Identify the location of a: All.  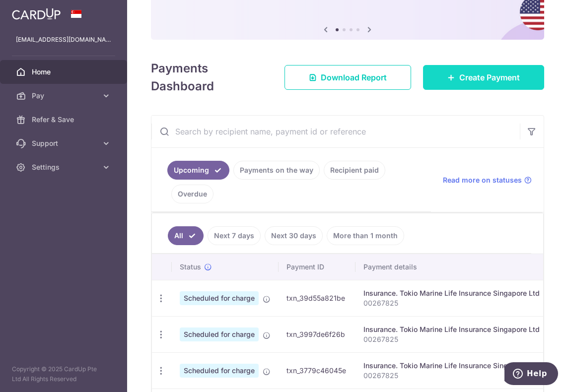
(186, 235).